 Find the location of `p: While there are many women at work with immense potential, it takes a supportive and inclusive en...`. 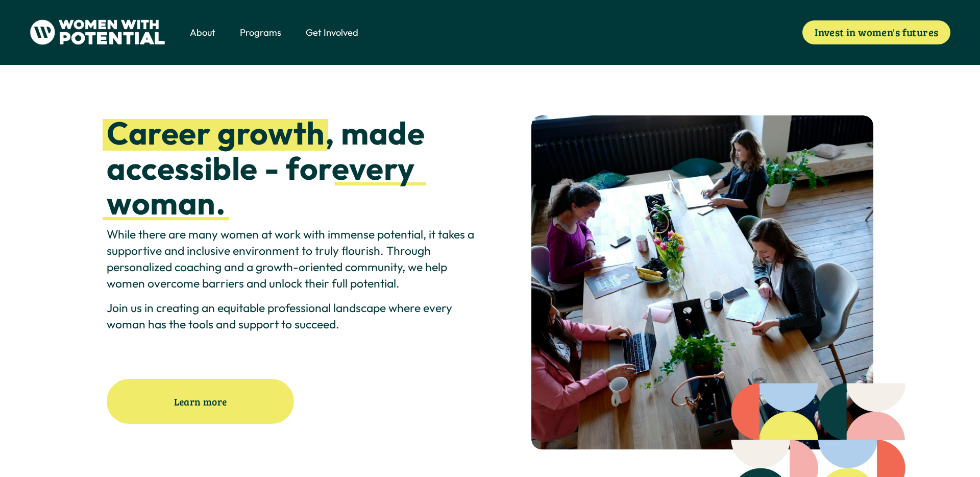

p: While there are many women at work with immense potential, it takes a supportive and inclusive en... is located at coordinates (297, 259).